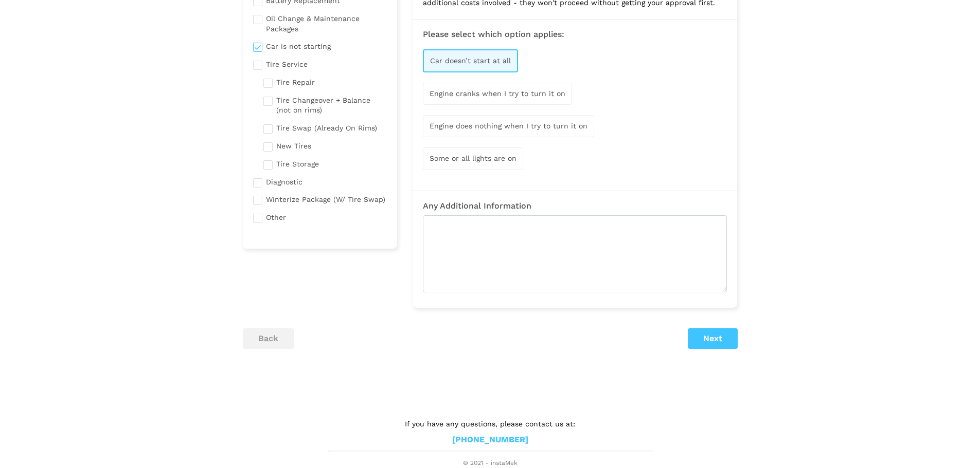 This screenshot has width=980, height=468. Describe the element at coordinates (497, 94) in the screenshot. I see `span: Engine cranks when I try to turn it on` at that location.